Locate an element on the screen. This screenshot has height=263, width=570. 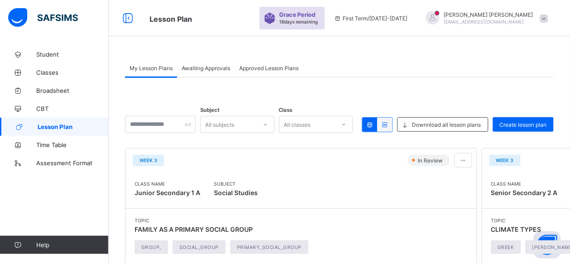
span: Assessment Format is located at coordinates (72, 163).